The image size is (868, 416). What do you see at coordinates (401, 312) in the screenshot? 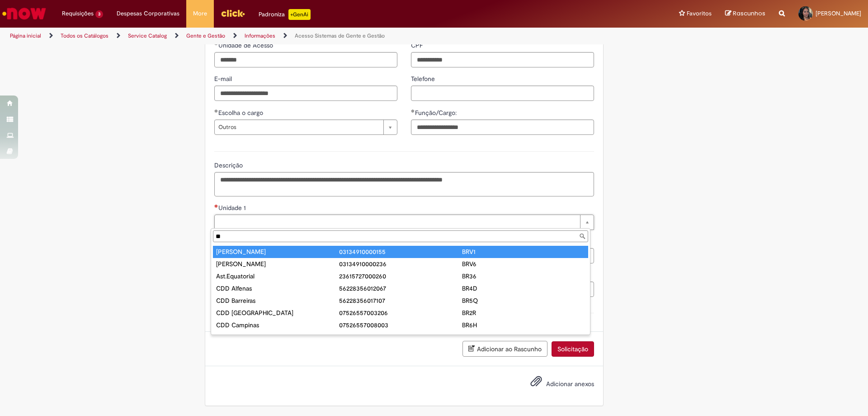
I see `div: 07526557003206` at bounding box center [401, 312].